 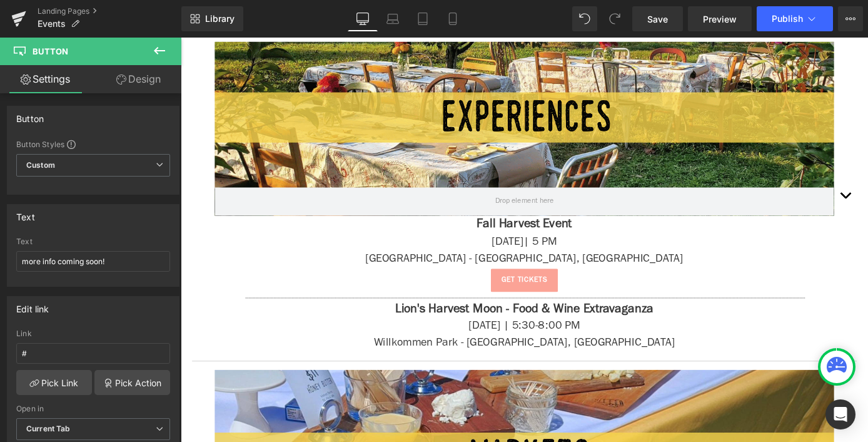 What do you see at coordinates (396, 227) in the screenshot?
I see `span: | 5 PM` at bounding box center [396, 227].